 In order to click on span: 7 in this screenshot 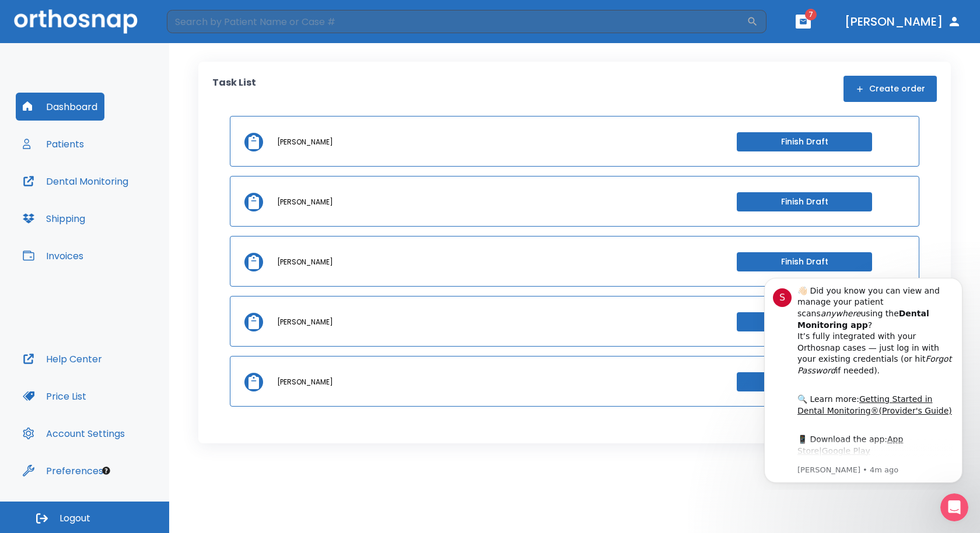, I will do `click(810, 15)`.